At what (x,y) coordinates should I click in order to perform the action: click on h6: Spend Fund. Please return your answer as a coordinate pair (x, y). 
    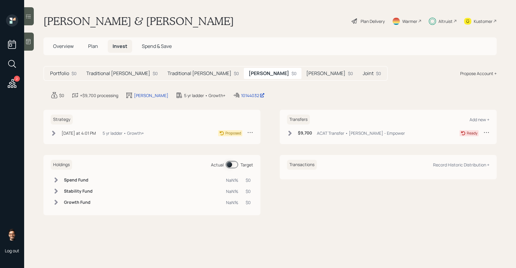
    Looking at the image, I should click on (78, 180).